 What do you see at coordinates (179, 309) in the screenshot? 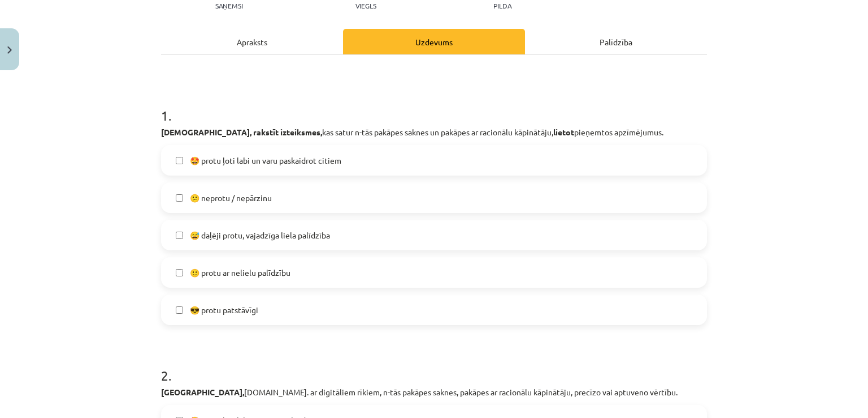
I see `input: 😎 protu patstāvīgi` at bounding box center [179, 309].